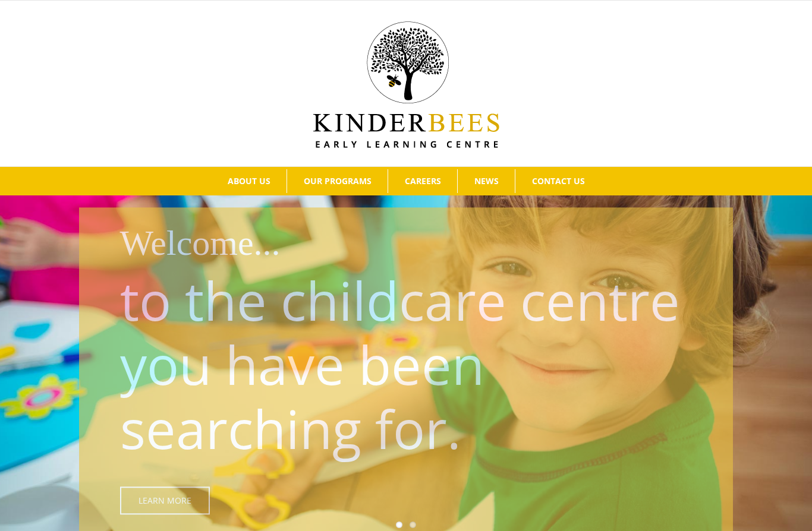  What do you see at coordinates (486, 181) in the screenshot?
I see `span: NEWS` at bounding box center [486, 181].